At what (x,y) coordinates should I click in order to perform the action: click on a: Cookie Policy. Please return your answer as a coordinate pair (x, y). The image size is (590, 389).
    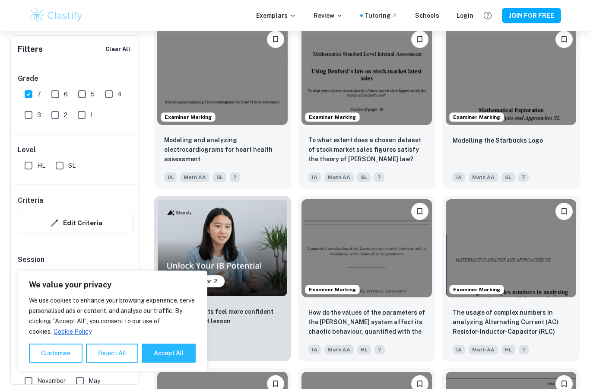
    Looking at the image, I should click on (73, 331).